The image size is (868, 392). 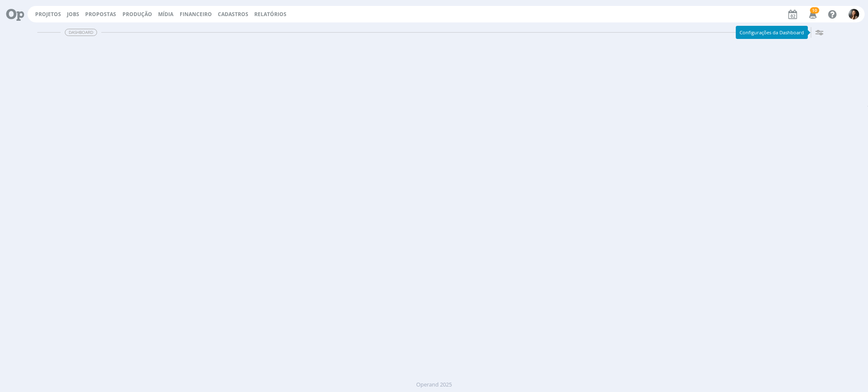 What do you see at coordinates (815, 10) in the screenshot?
I see `span: 10` at bounding box center [815, 10].